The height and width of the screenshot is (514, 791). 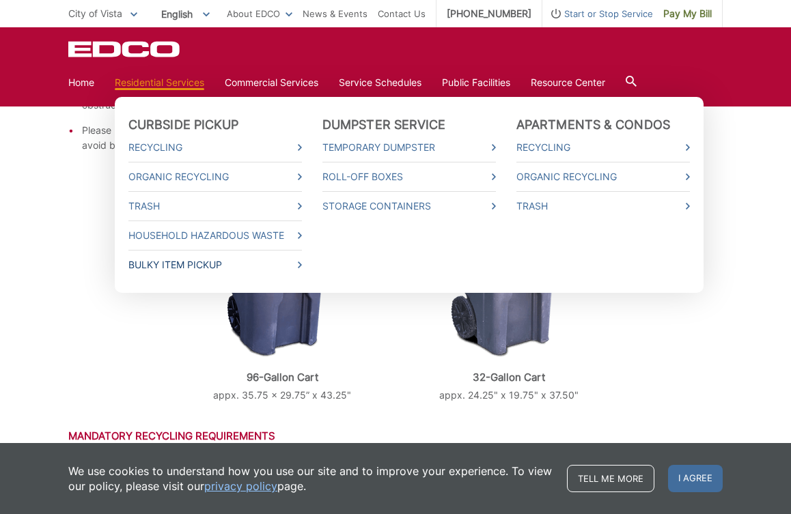 What do you see at coordinates (271, 83) in the screenshot?
I see `a: Commercial Services` at bounding box center [271, 83].